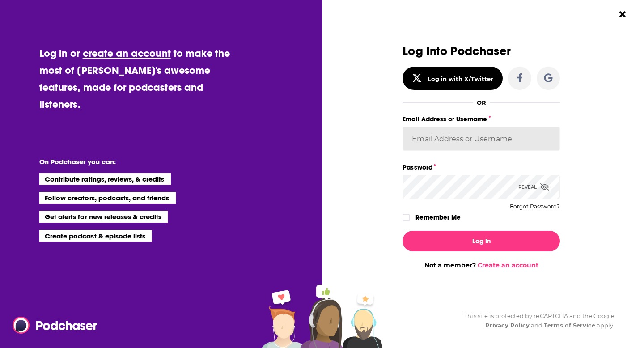 This screenshot has height=348, width=644. What do you see at coordinates (52, 325) in the screenshot?
I see `a: Podchaser - Follow, Share and Rate Podcasts` at bounding box center [52, 325].